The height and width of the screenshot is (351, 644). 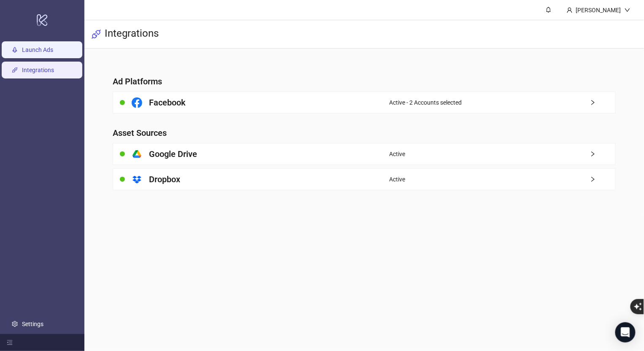 I want to click on h4: Facebook, so click(x=167, y=103).